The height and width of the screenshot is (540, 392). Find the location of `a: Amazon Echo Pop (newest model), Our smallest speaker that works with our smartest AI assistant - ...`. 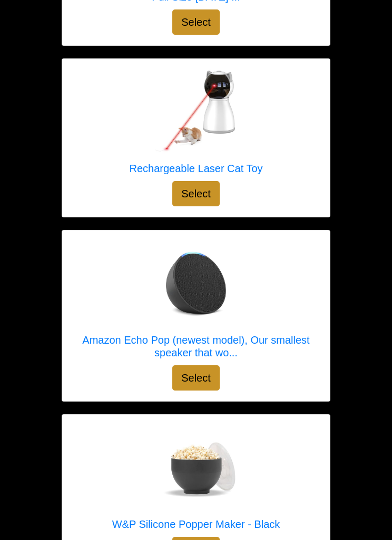

a: Amazon Echo Pop (newest model), Our smallest speaker that works with our smartest AI assistant - ... is located at coordinates (196, 304).